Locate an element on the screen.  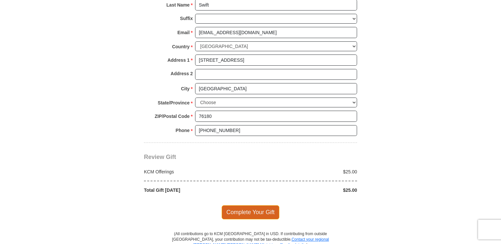
span: Review Gift is located at coordinates (160, 157).